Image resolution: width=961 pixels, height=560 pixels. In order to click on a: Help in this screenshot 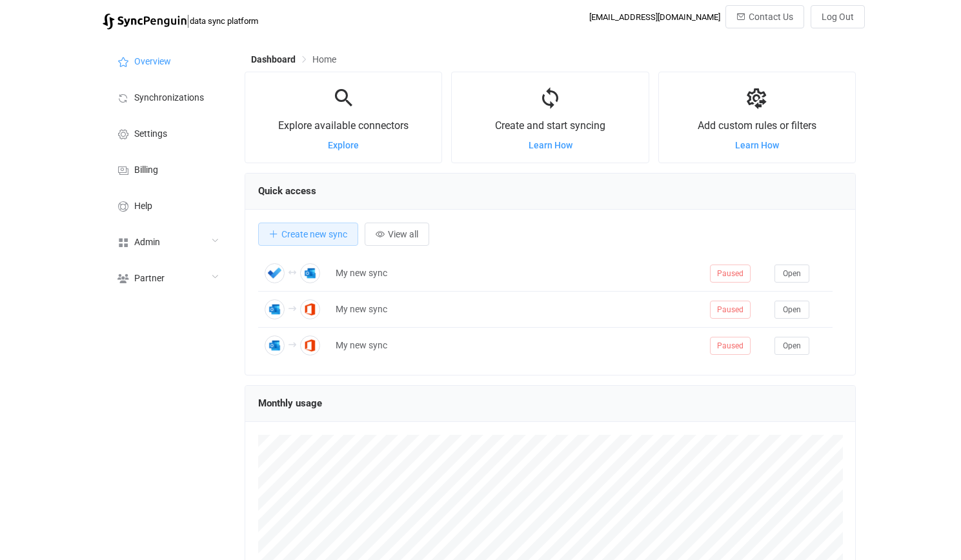, I will do `click(167, 205)`.